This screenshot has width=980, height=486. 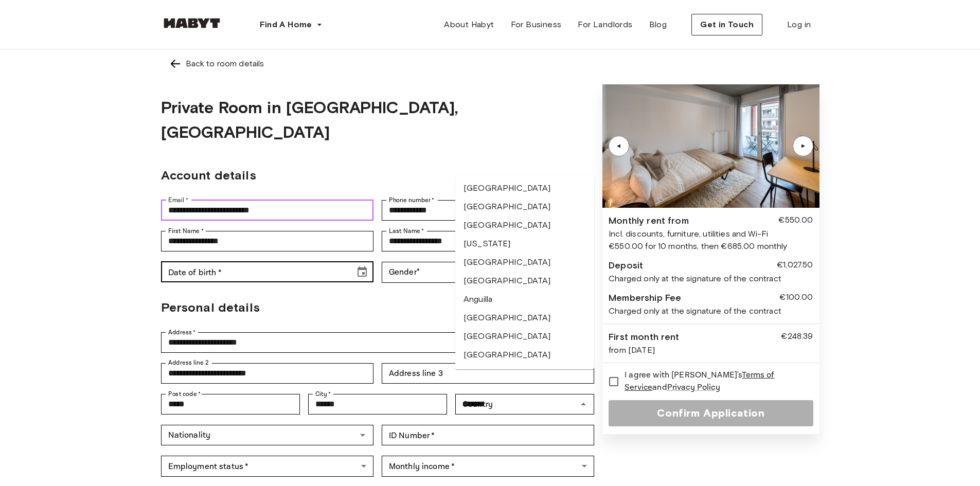 What do you see at coordinates (536, 24) in the screenshot?
I see `a: For Business` at bounding box center [536, 24].